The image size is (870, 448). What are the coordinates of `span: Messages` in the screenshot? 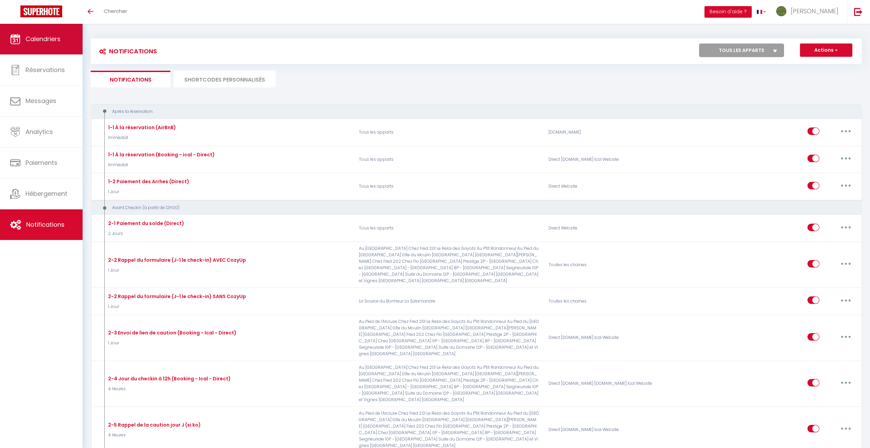 It's located at (41, 101).